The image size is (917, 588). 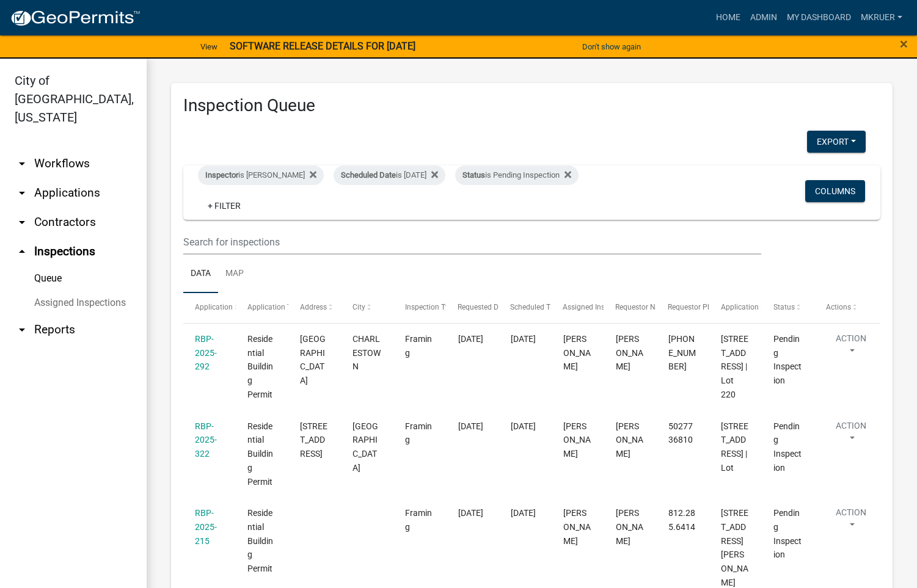 I want to click on span: 1176 Dustin's Way | Lot 608, so click(x=734, y=547).